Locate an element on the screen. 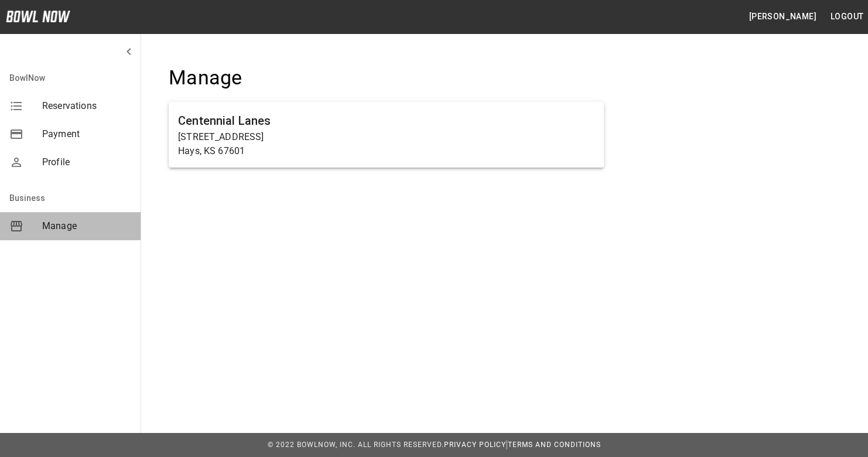 The width and height of the screenshot is (868, 457). span: Payment is located at coordinates (87, 134).